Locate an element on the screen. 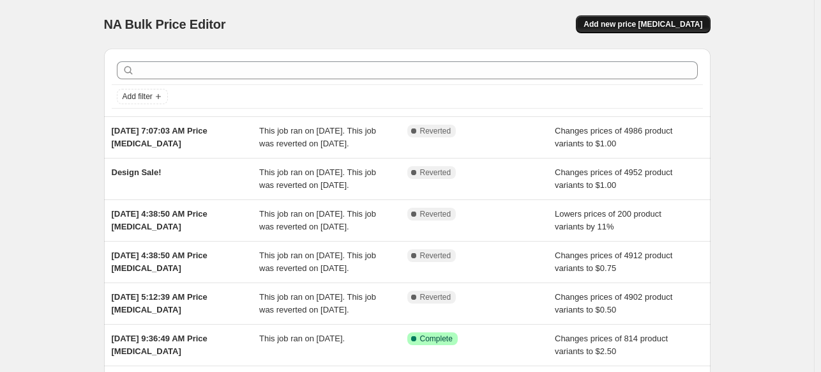 This screenshot has height=372, width=821. span: Design Sale! is located at coordinates (137, 172).